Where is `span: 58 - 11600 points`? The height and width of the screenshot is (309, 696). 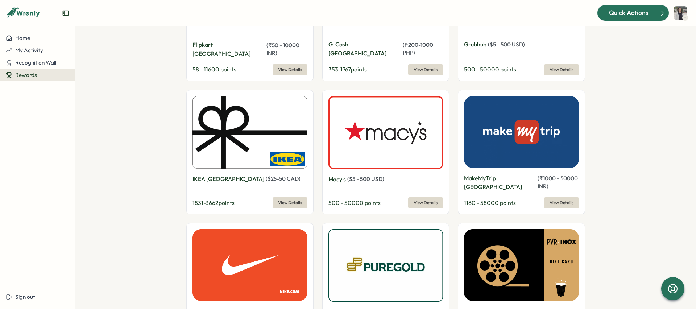
span: 58 - 11600 points is located at coordinates (214, 69).